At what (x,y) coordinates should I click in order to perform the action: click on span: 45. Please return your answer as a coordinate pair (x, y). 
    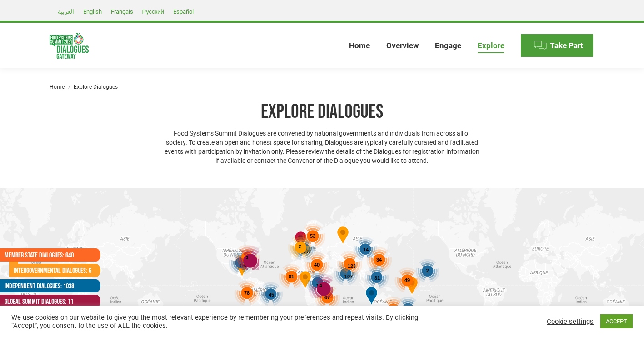
    Looking at the image, I should click on (271, 294).